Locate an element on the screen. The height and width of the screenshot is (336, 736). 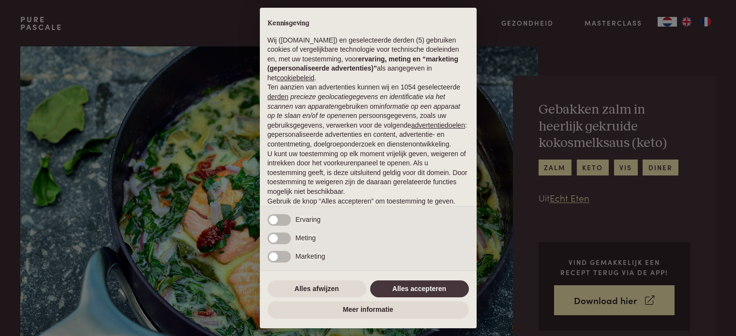
button: derden is located at coordinates (278, 97).